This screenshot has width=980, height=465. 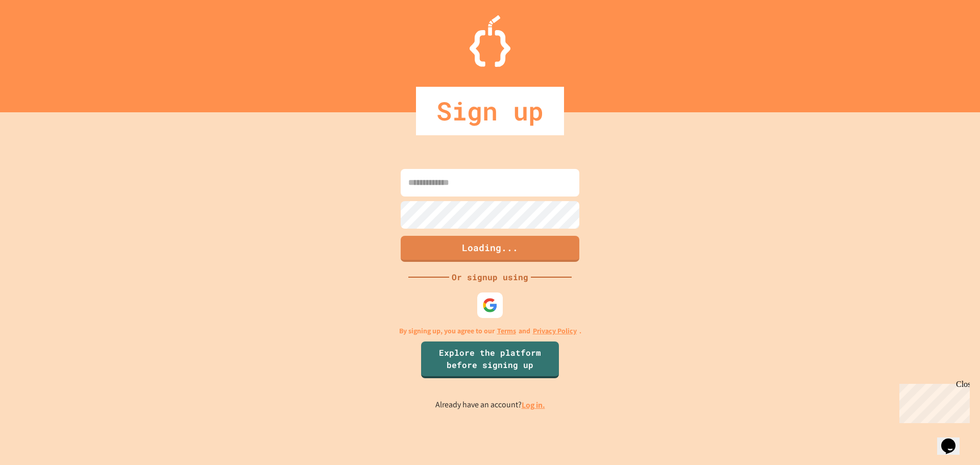 What do you see at coordinates (533, 405) in the screenshot?
I see `a: Log in.` at bounding box center [533, 405].